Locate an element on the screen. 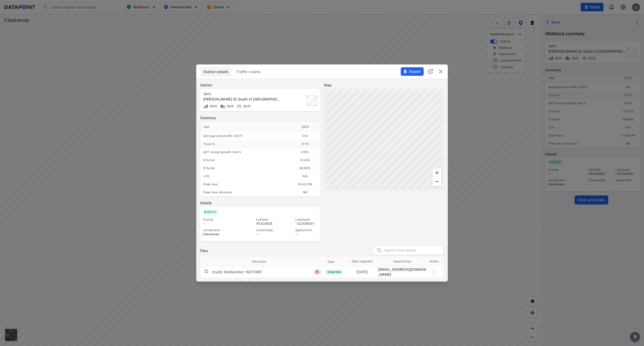  img: File%20-%20Download.70cf71cd.svg is located at coordinates (405, 72).